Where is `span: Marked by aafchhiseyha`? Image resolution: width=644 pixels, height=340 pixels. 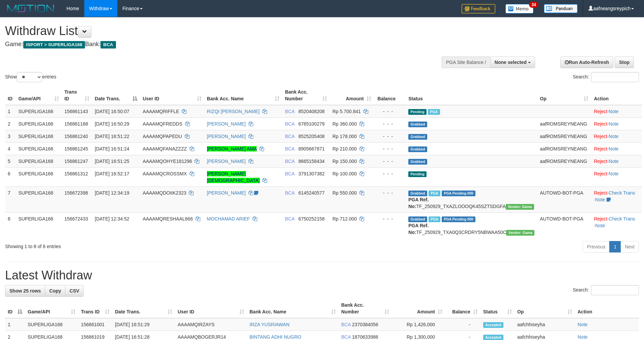 span: Marked by aafchhiseyha is located at coordinates (433, 112).